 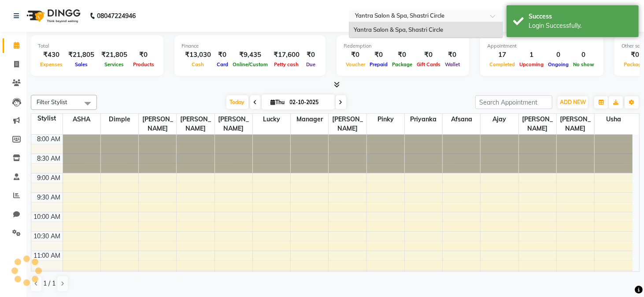 What do you see at coordinates (119, 119) in the screenshot?
I see `span: Dimple` at bounding box center [119, 119].